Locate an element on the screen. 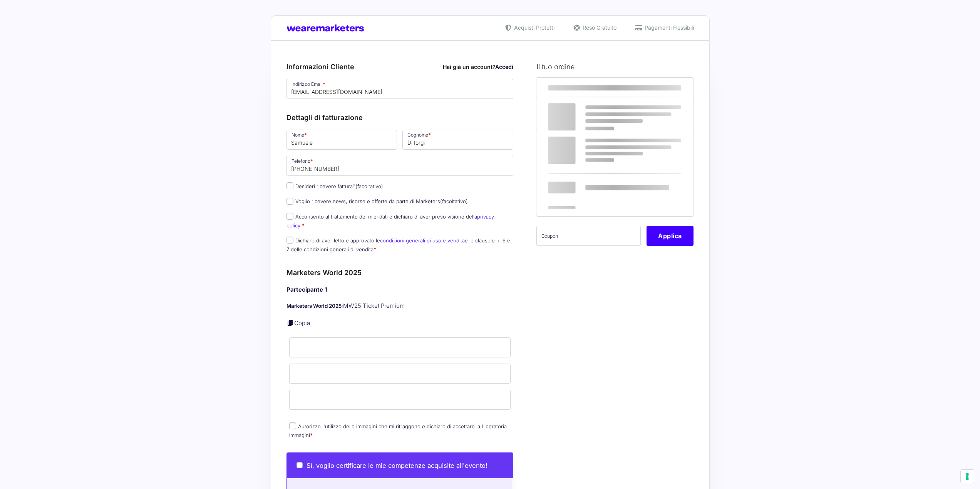  h4: Partecipante 1 is located at coordinates (400, 290).